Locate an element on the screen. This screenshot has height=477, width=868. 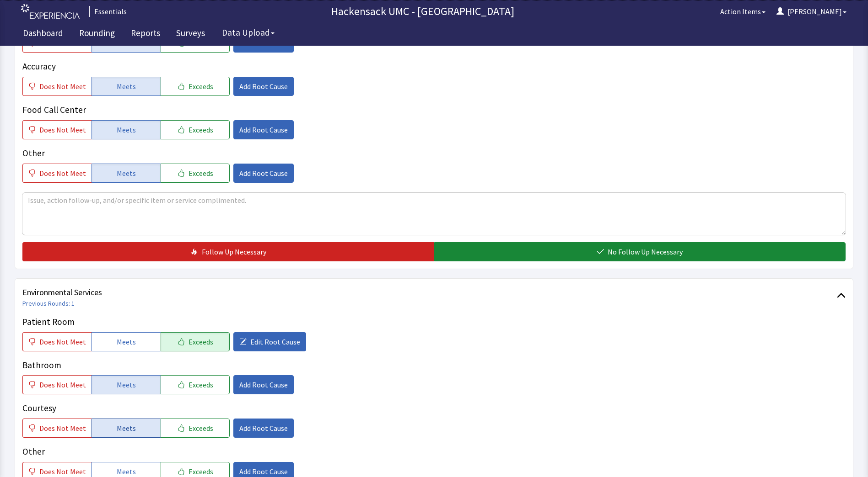
a: Previous Rounds: 1 is located at coordinates (49, 303).